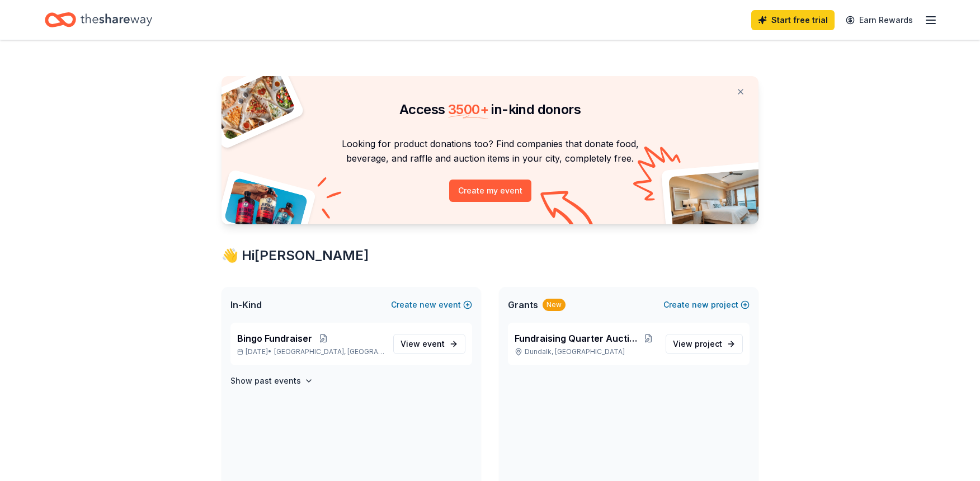 This screenshot has height=481, width=980. What do you see at coordinates (523, 305) in the screenshot?
I see `span: Grants` at bounding box center [523, 305].